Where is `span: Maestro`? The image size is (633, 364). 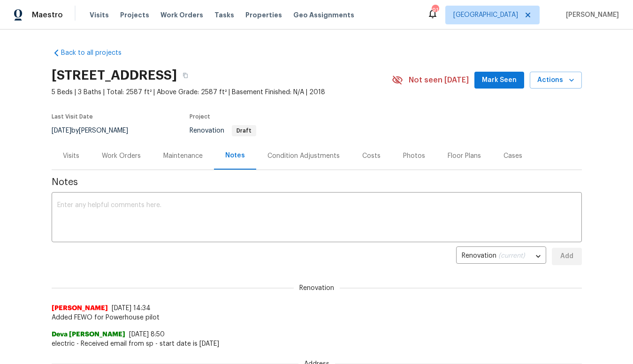 span: Maestro is located at coordinates (47, 15).